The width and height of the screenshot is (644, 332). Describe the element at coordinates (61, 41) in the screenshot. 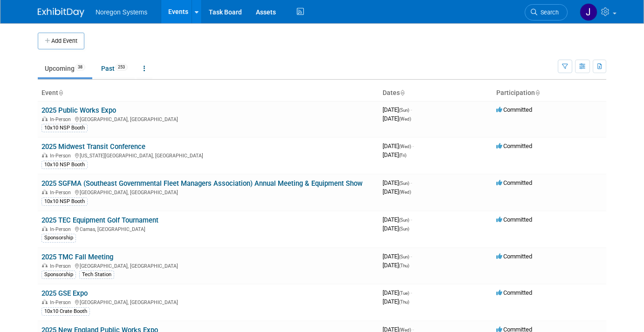

I see `button: Add Event` at that location.